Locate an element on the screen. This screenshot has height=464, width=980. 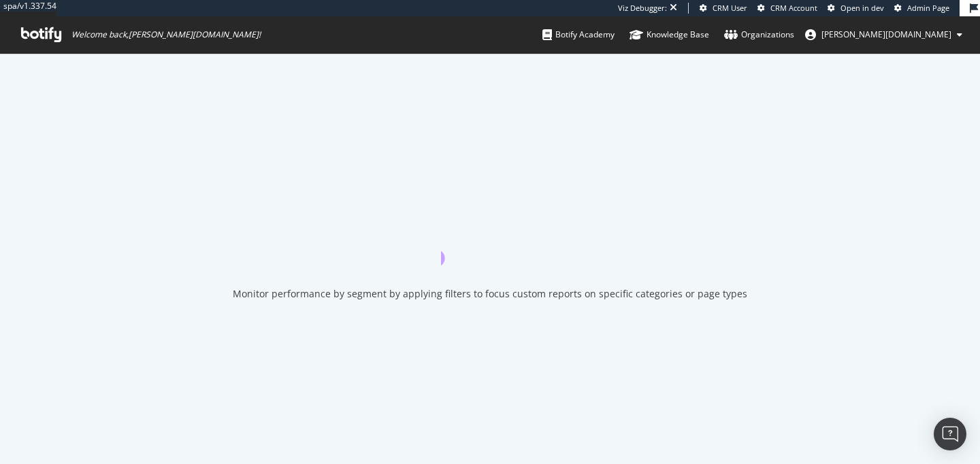
a: Organizations is located at coordinates (759, 35).